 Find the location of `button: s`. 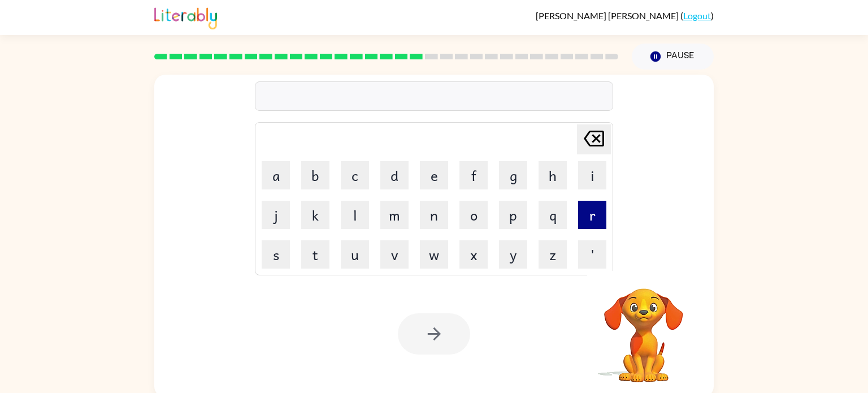

button: s is located at coordinates (275, 254).